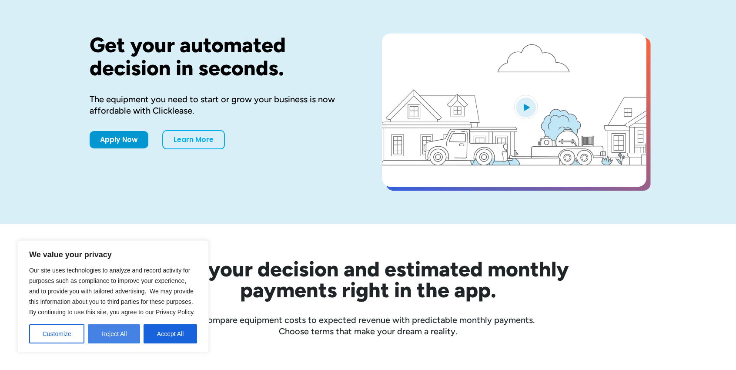  What do you see at coordinates (222, 57) in the screenshot?
I see `h1: Get your automated decision in seconds.` at bounding box center [222, 57].